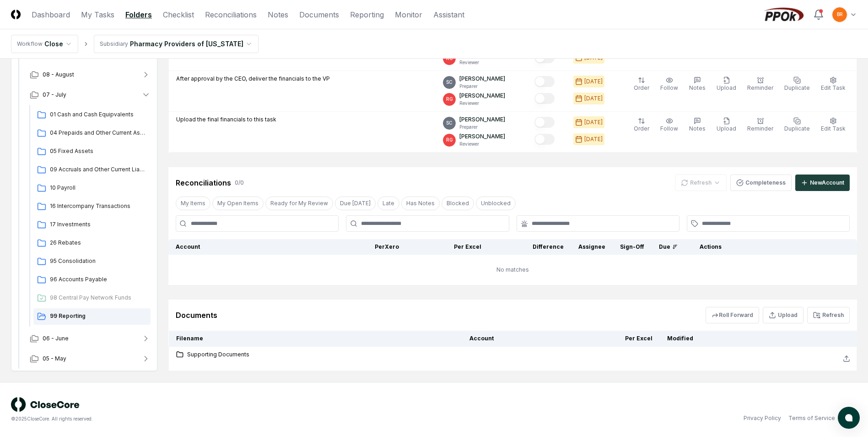 Image resolution: width=868 pixels, height=437 pixels. What do you see at coordinates (16, 14) in the screenshot?
I see `img: Logo` at bounding box center [16, 14].